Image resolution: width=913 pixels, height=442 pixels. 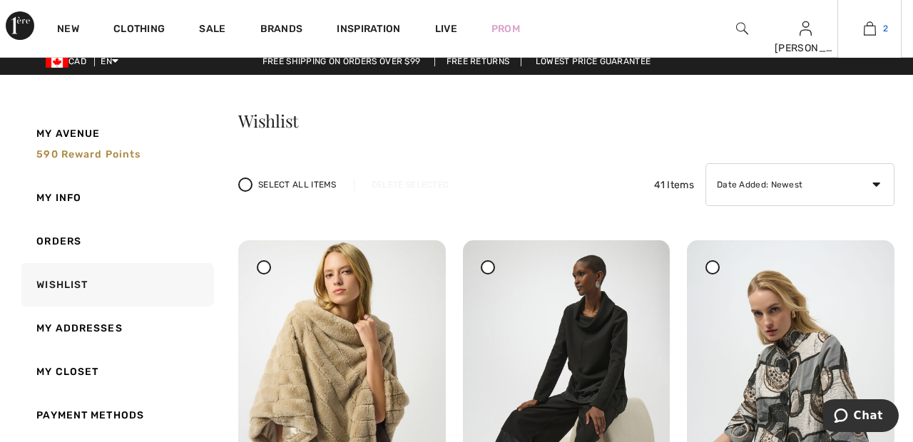 I want to click on span: CAD, so click(x=68, y=61).